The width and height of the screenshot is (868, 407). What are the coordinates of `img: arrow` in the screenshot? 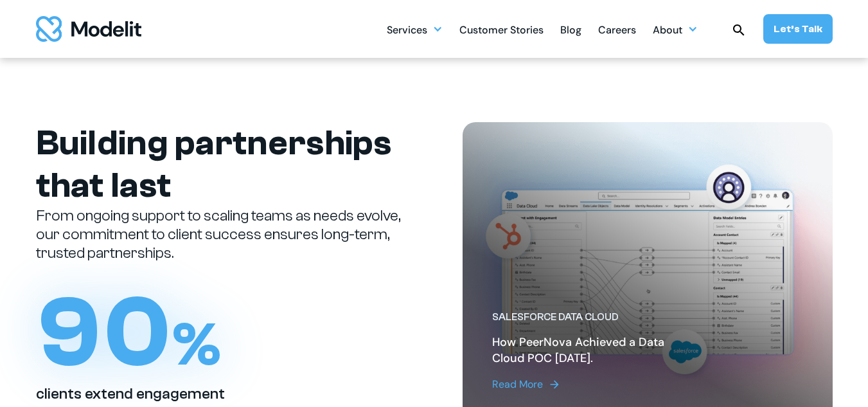 It's located at (555, 385).